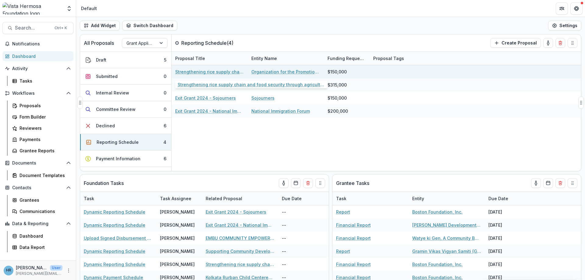 Image resolution: width=585 pixels, height=280 pixels. What do you see at coordinates (38, 188) in the screenshot?
I see `button: Open Contacts` at bounding box center [38, 188].